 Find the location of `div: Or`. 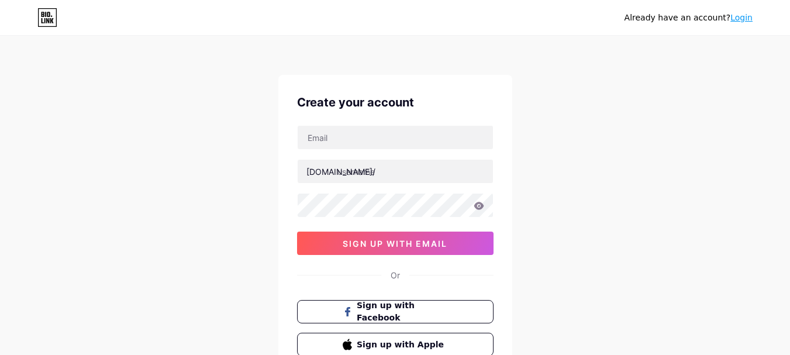

div: Or is located at coordinates (395, 275).